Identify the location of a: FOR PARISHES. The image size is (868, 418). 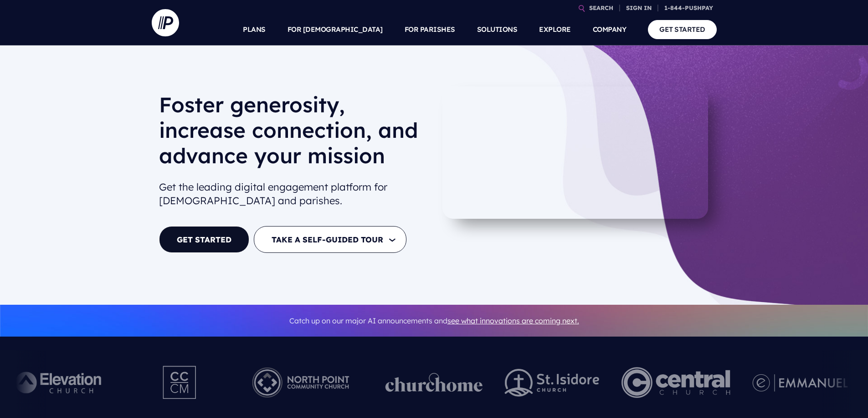
(430, 30).